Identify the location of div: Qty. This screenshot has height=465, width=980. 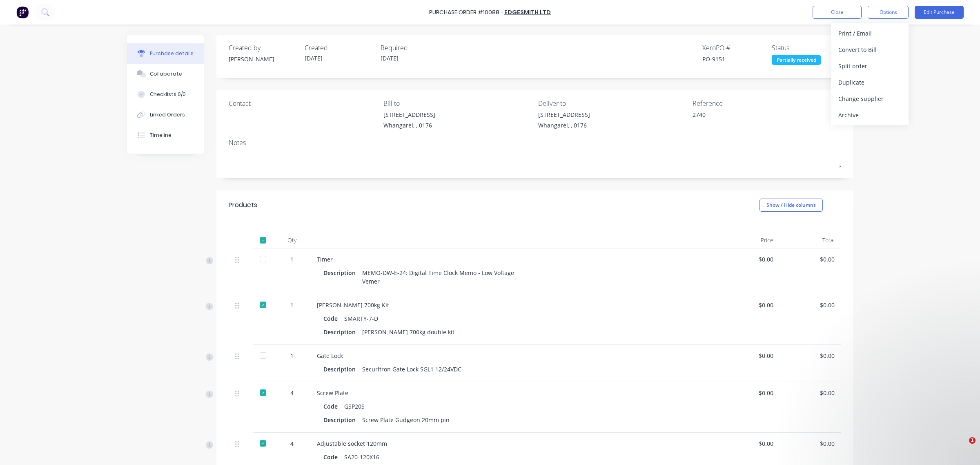
(292, 240).